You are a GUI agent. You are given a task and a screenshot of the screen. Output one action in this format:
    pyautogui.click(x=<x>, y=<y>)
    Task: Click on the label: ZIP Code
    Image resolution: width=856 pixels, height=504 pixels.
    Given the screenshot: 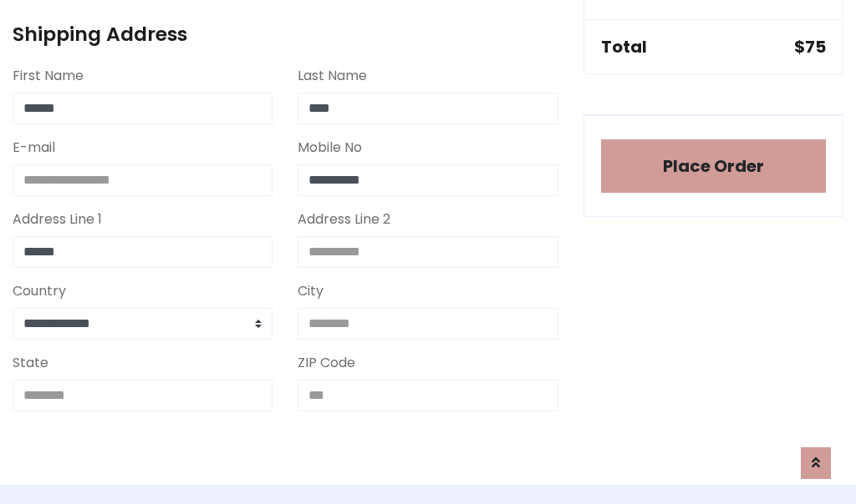 What is the action you would take?
    pyautogui.click(x=326, y=363)
    